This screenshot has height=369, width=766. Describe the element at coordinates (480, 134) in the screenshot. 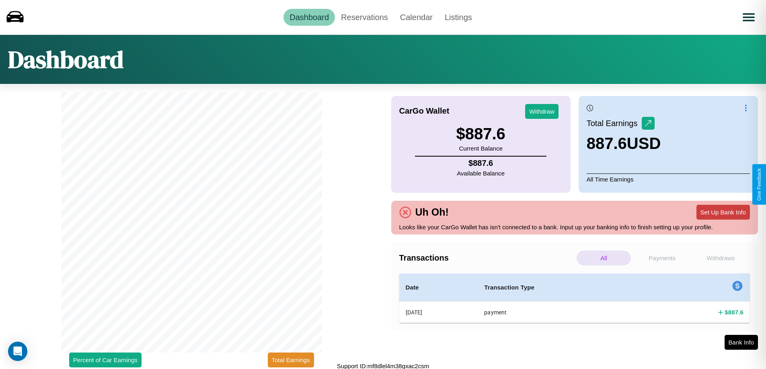

I see `h3: $ 887.6` at that location.